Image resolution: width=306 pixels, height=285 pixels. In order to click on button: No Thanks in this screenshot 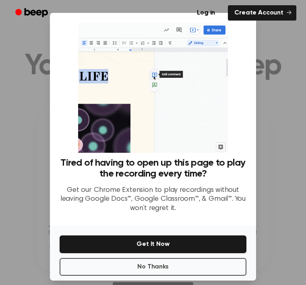, I will do `click(153, 267)`.